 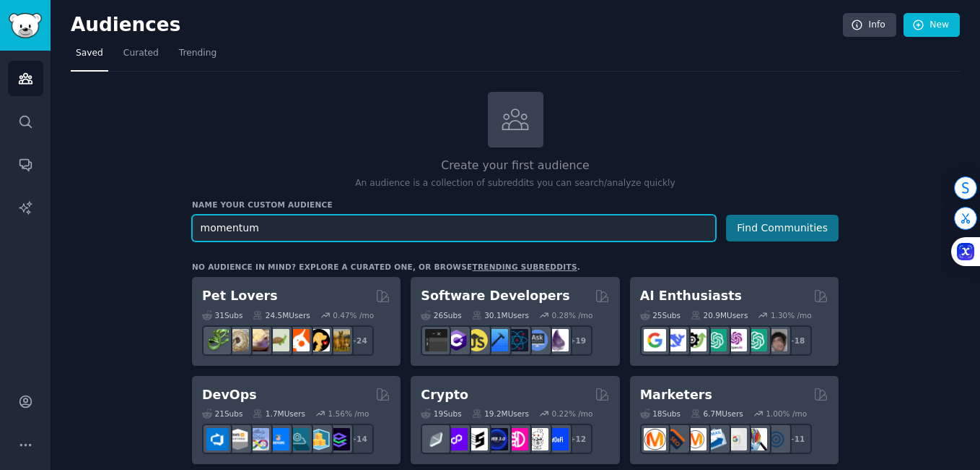 I want to click on img: OnlineMarketing, so click(x=776, y=438).